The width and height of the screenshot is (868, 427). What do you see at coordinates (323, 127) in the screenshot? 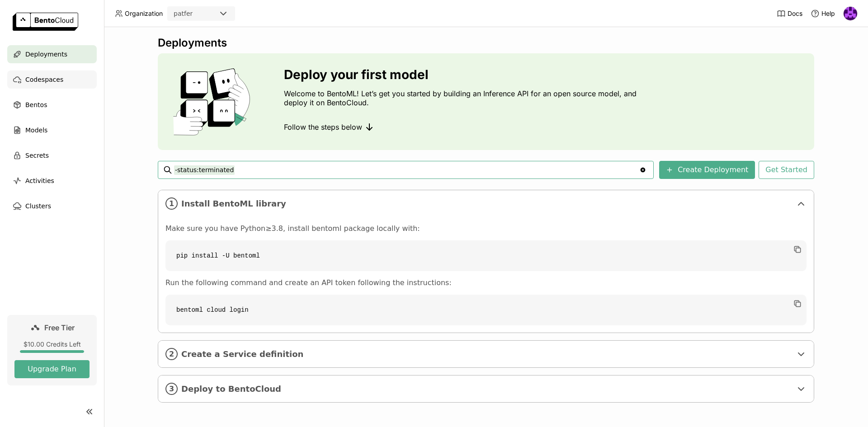
I see `span: Follow the steps below` at bounding box center [323, 127].